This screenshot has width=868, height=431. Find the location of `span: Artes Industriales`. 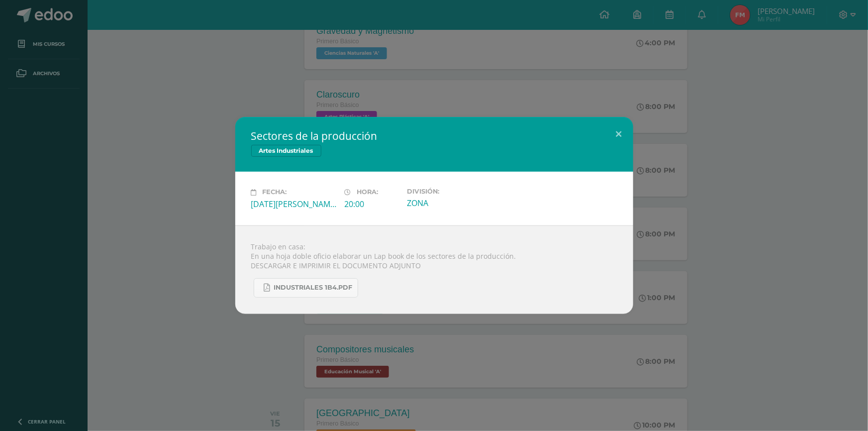

span: Artes Industriales is located at coordinates (286, 151).